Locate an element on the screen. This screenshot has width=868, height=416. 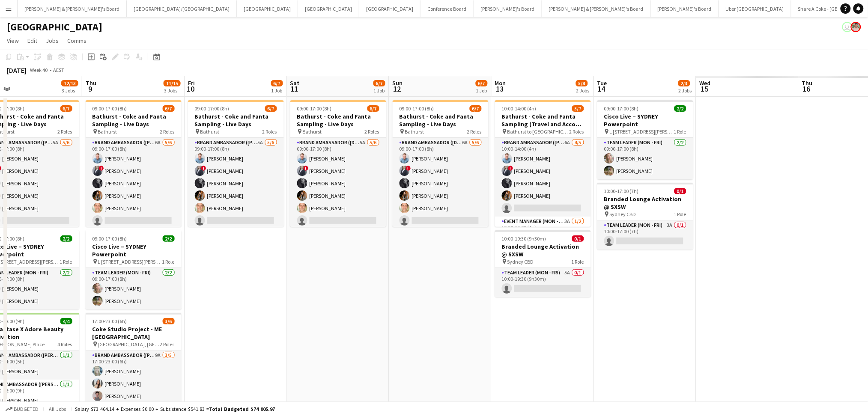
app-user-avatar: Arrence Torres is located at coordinates (856, 27).